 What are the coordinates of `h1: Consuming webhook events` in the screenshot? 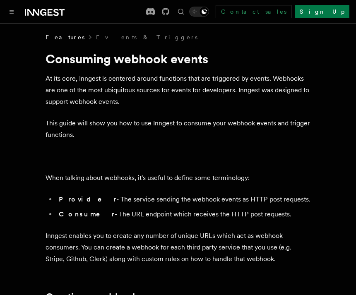 It's located at (178, 59).